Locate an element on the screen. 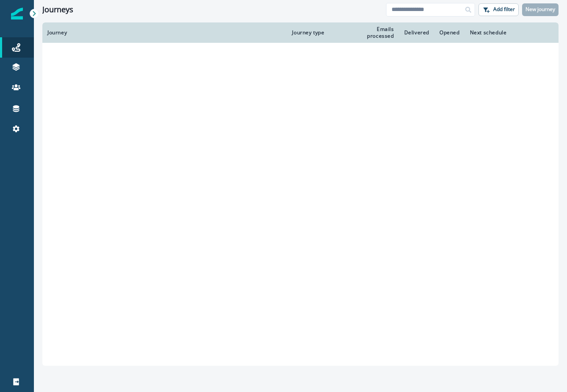 The height and width of the screenshot is (392, 567). img: Inflection is located at coordinates (17, 14).